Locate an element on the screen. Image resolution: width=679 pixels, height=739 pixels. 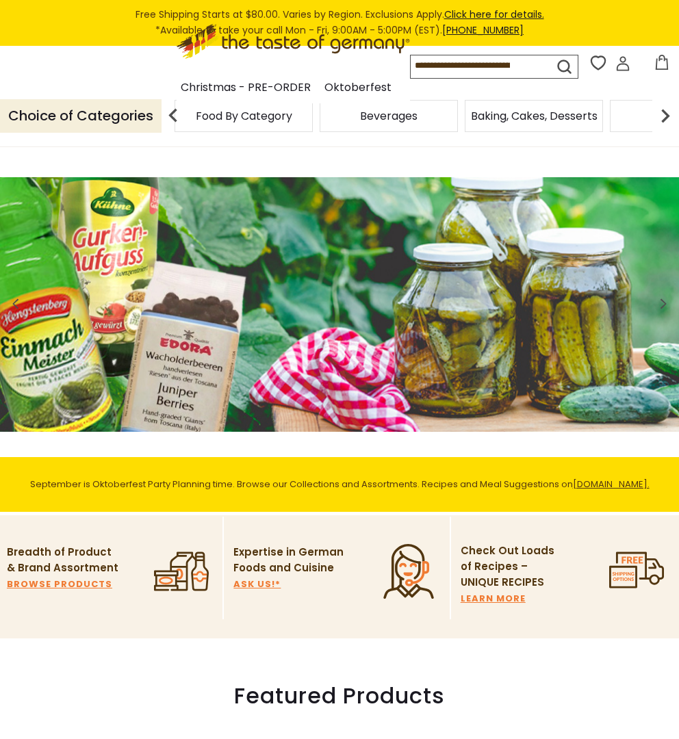
a: Oktoberfest is located at coordinates (358, 88).